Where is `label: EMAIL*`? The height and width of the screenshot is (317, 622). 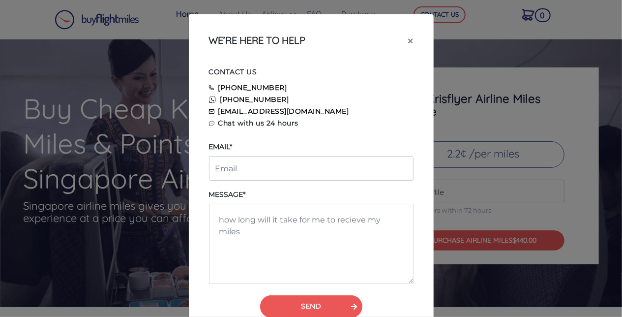
label: EMAIL* is located at coordinates (221, 146).